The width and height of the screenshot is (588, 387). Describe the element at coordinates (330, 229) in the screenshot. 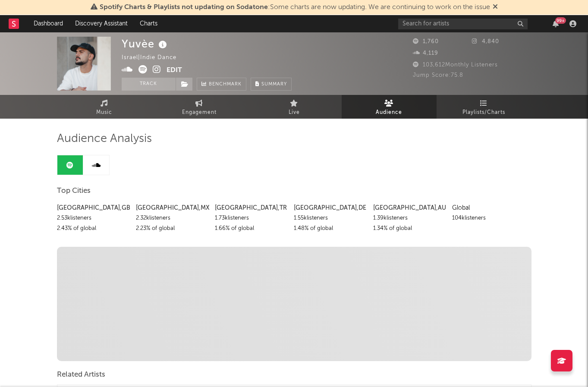

I see `div: 1.48 % of global` at that location.